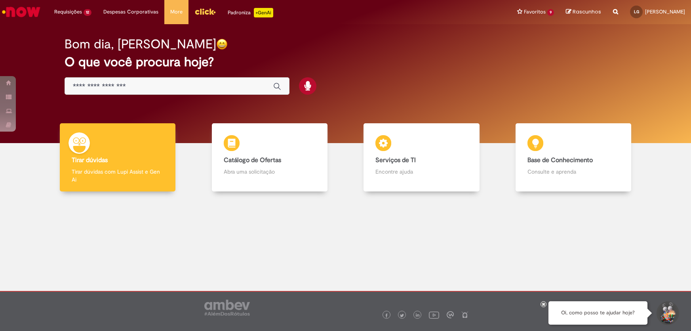 The height and width of the screenshot is (331, 691). I want to click on a: Base de Conhecimento Consulte e aprenda, so click(574, 157).